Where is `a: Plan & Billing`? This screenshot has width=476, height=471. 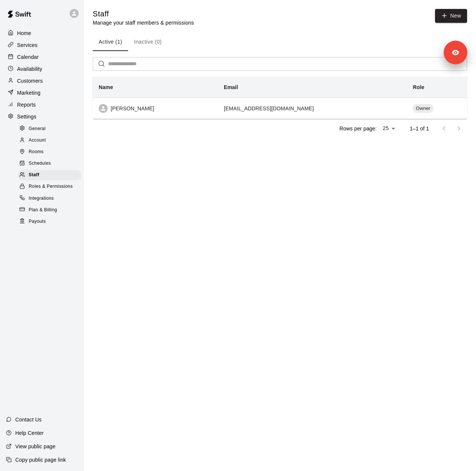 a: Plan & Billing is located at coordinates (51, 210).